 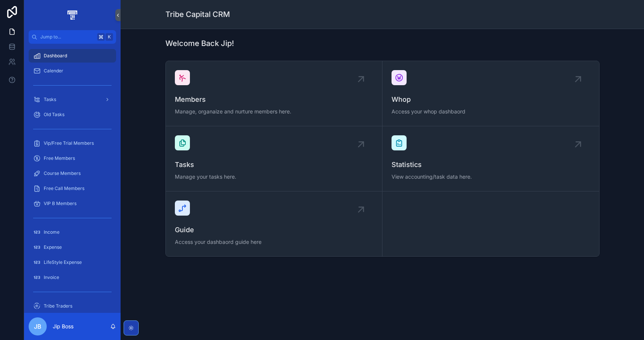 What do you see at coordinates (491, 165) in the screenshot?
I see `span: Statistics` at bounding box center [491, 165].